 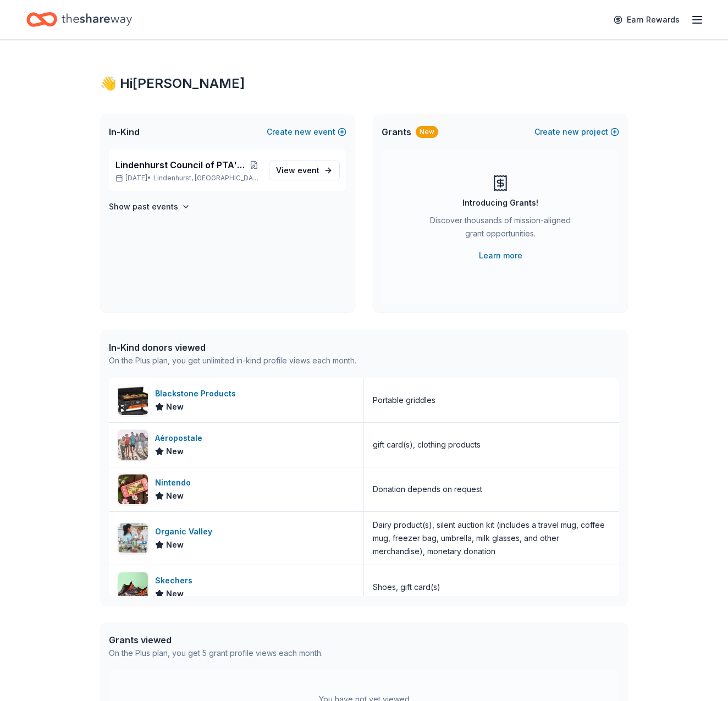 I want to click on span: event, so click(x=308, y=170).